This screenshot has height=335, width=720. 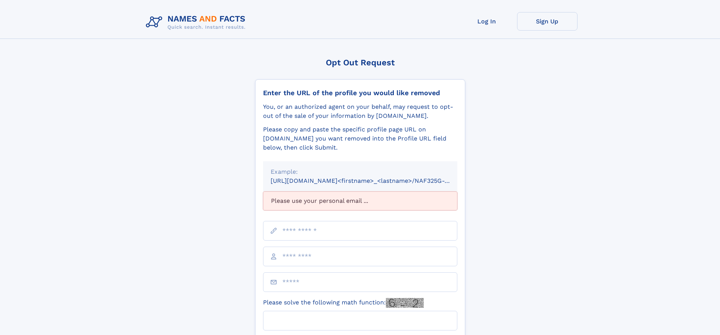 What do you see at coordinates (343, 303) in the screenshot?
I see `label: Please solve the following math function:` at bounding box center [343, 303].